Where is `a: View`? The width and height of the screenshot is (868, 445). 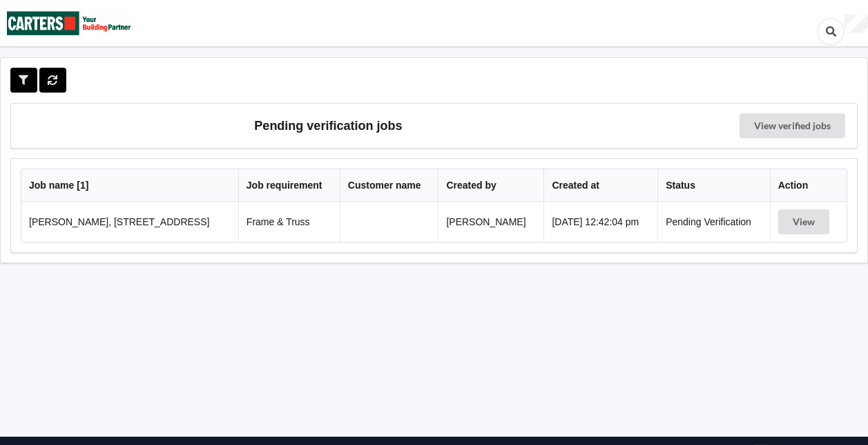 a: View is located at coordinates (805, 222).